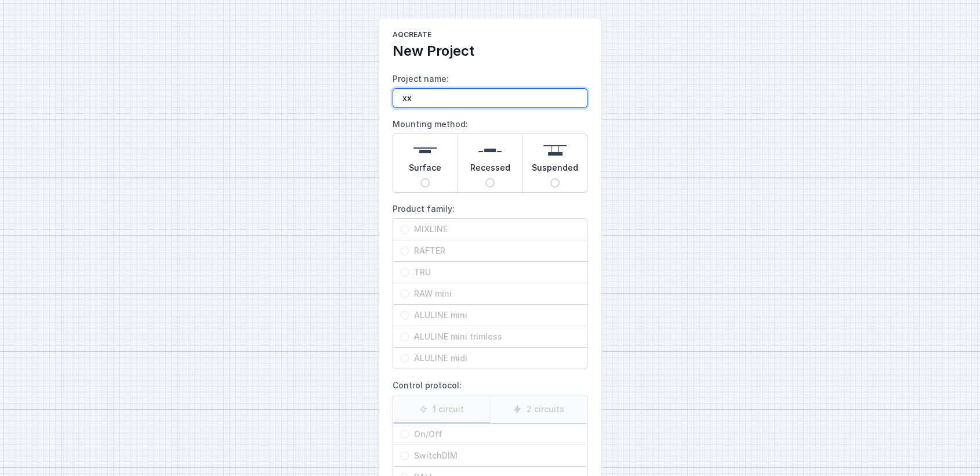 The width and height of the screenshot is (980, 476). What do you see at coordinates (490, 51) in the screenshot?
I see `h2: New Project` at bounding box center [490, 51].